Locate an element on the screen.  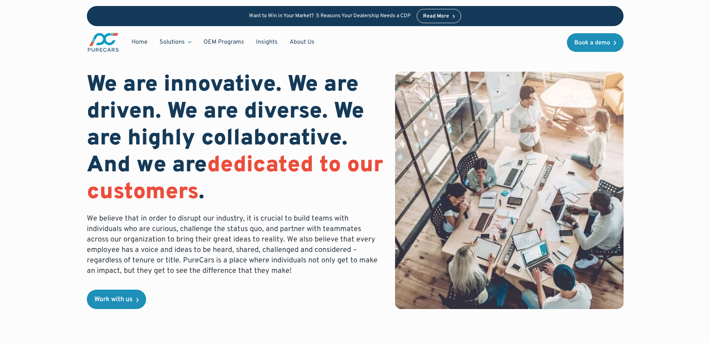
div: Work with us is located at coordinates (113, 299).